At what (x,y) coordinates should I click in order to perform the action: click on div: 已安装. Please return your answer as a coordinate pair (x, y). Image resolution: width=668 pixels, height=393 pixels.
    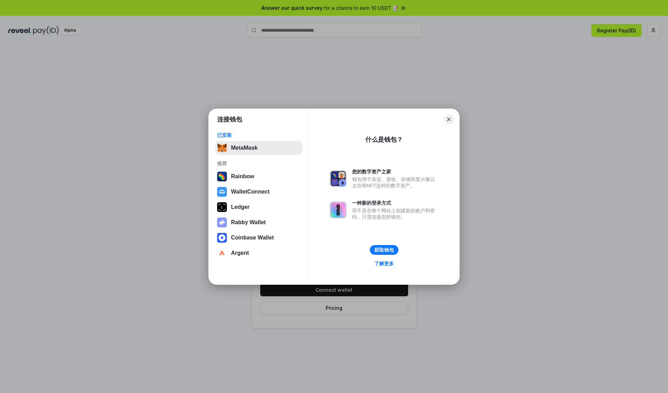
    Looking at the image, I should click on (258, 135).